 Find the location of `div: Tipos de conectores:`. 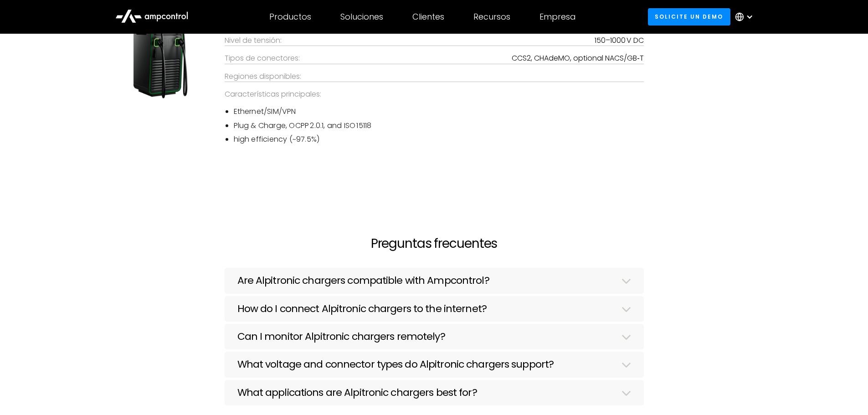

div: Tipos de conectores: is located at coordinates (262, 58).